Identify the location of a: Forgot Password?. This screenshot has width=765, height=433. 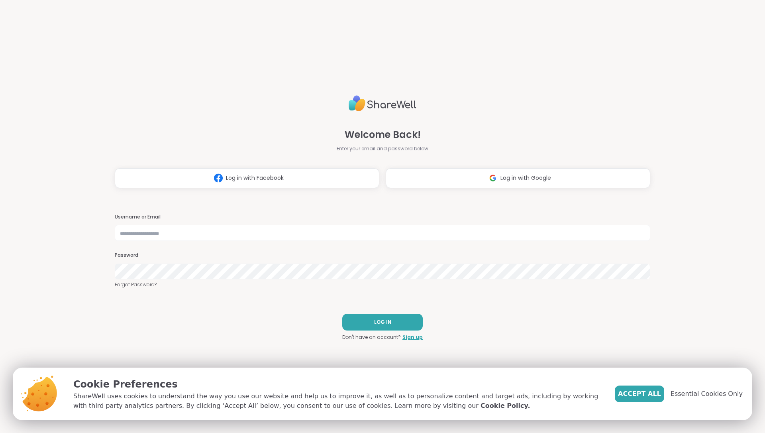
(383, 285).